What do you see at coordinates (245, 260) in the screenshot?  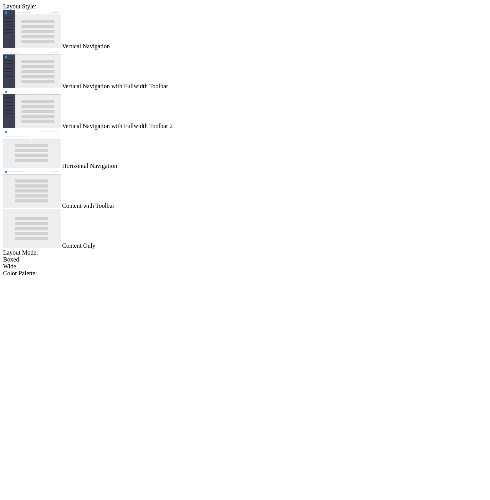 I see `md-radio-button: Boxed` at bounding box center [245, 260].